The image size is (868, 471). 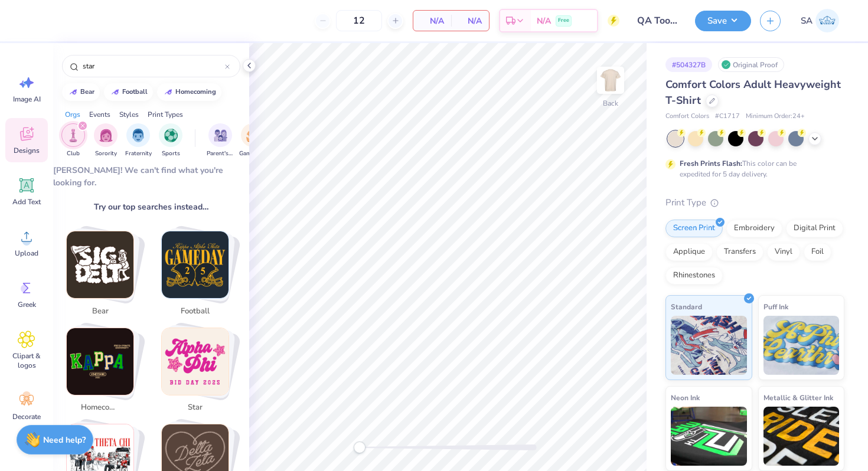 I want to click on div: filter for Club, so click(x=73, y=140).